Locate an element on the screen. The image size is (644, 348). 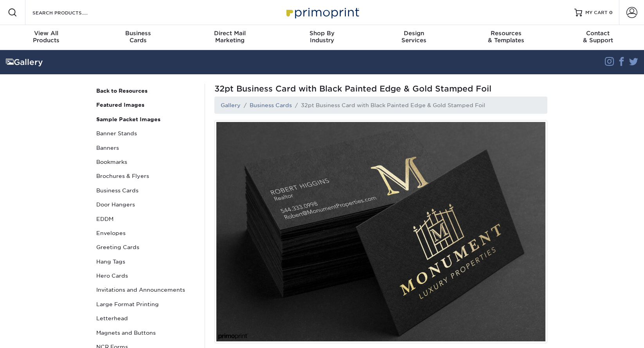
div: & Templates is located at coordinates (506, 36).